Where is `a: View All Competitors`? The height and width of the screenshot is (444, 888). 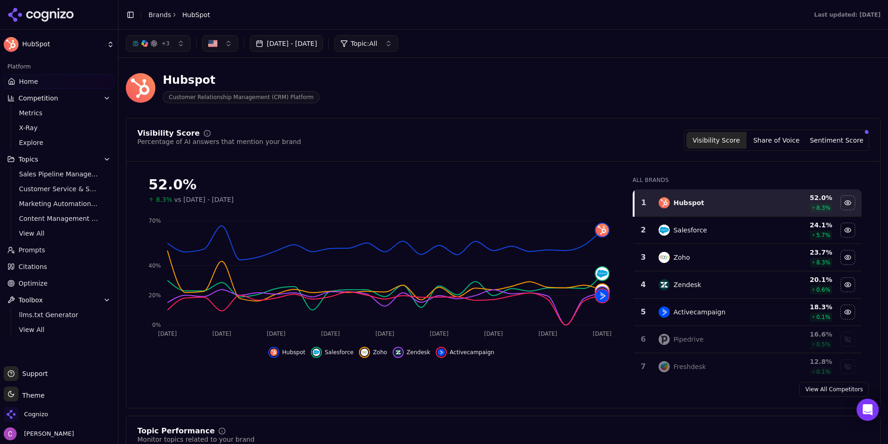 a: View All Competitors is located at coordinates (834, 389).